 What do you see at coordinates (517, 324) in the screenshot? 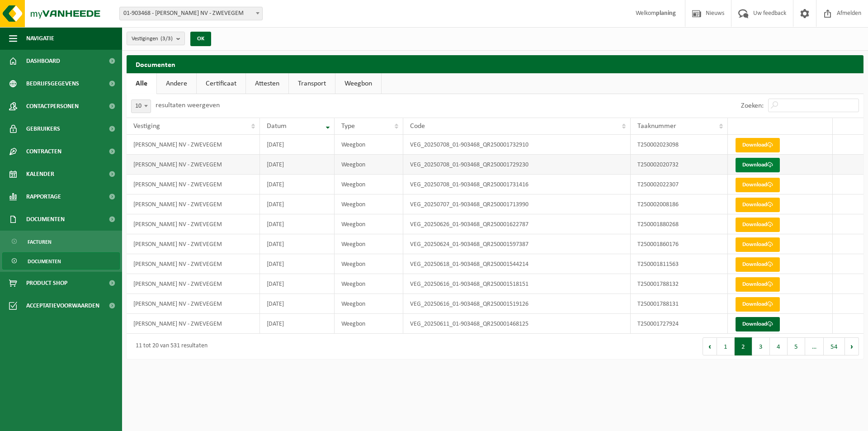
I see `td: VEG_20250611_01-903468_QR250001468125` at bounding box center [517, 324].